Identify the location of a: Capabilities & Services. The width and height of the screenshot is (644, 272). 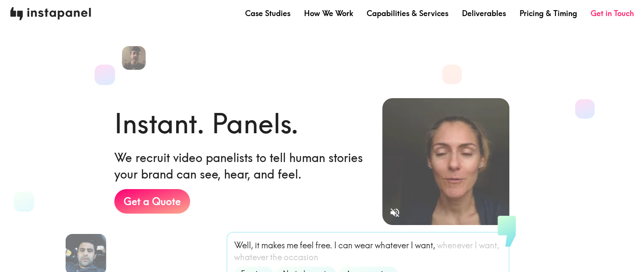
(407, 13).